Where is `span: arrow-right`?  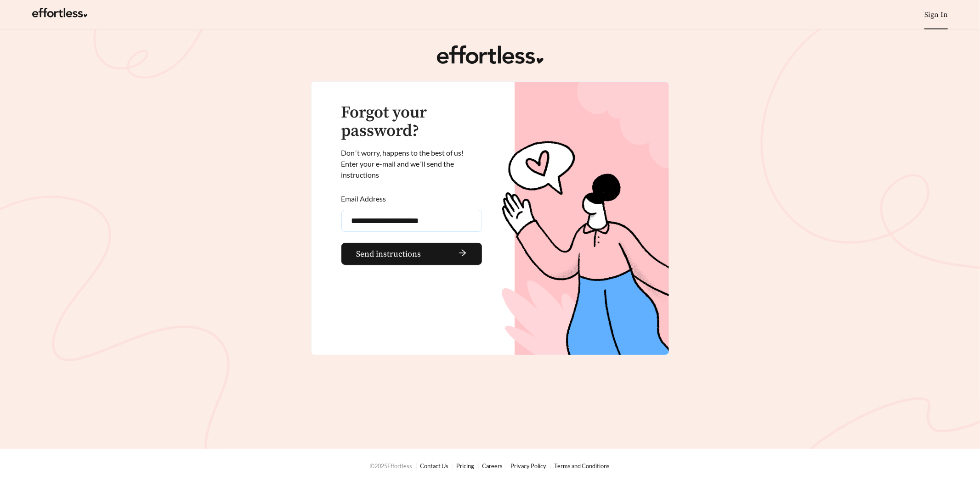 span: arrow-right is located at coordinates (446, 254).